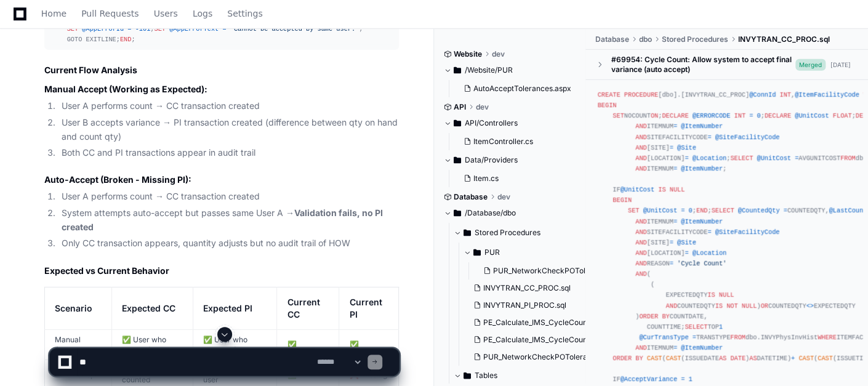  I want to click on span: @CountedQty, so click(759, 211).